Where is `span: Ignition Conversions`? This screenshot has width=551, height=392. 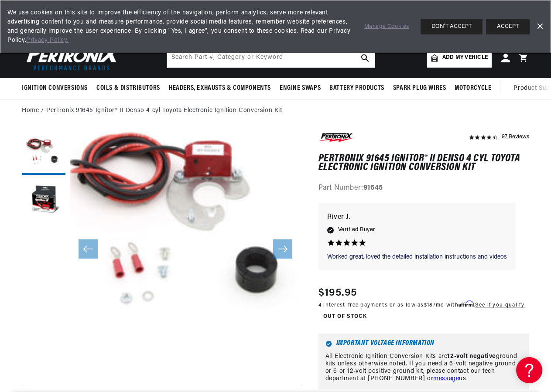
span: Ignition Conversions is located at coordinates (54, 88).